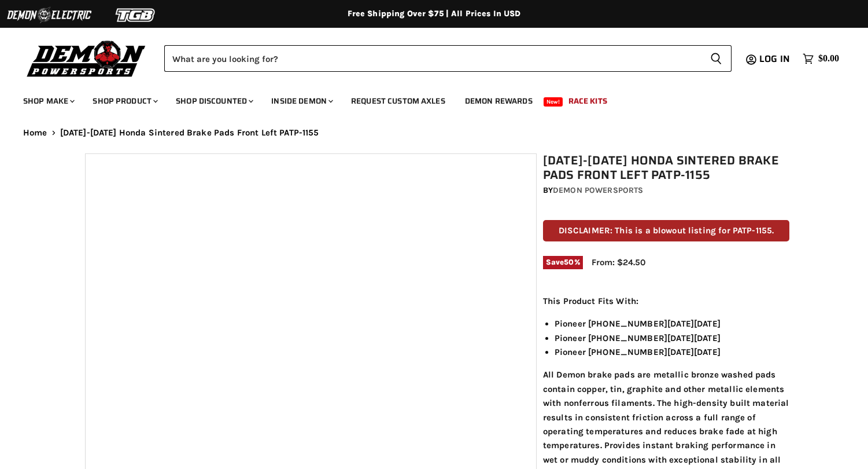 This screenshot has height=469, width=868. What do you see at coordinates (398, 101) in the screenshot?
I see `a: Request Custom Axles` at bounding box center [398, 101].